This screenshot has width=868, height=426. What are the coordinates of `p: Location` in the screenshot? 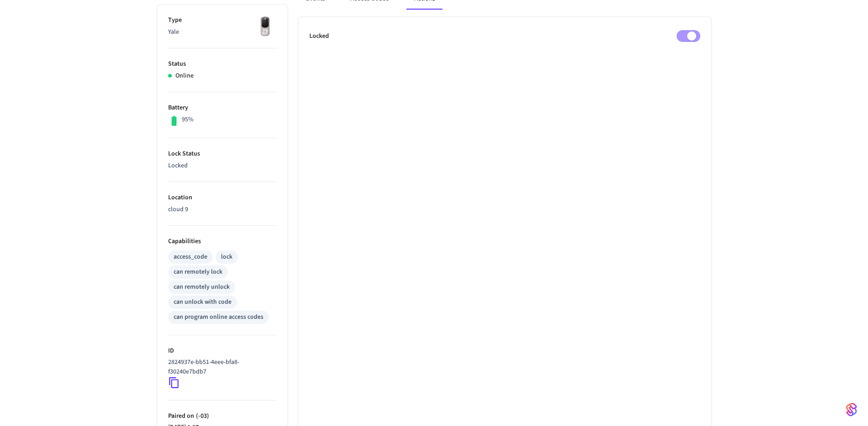 It's located at (223, 197).